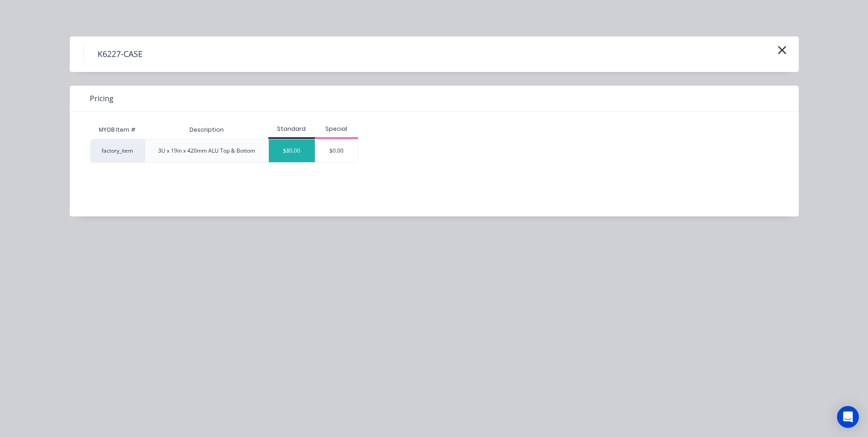 The width and height of the screenshot is (868, 437). Describe the element at coordinates (337, 129) in the screenshot. I see `div: Special` at that location.